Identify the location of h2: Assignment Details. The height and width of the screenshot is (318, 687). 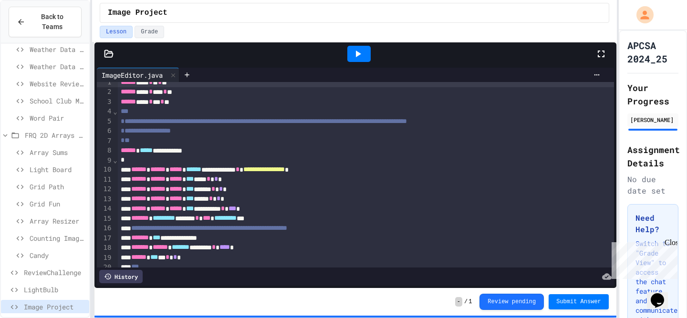
(653, 156).